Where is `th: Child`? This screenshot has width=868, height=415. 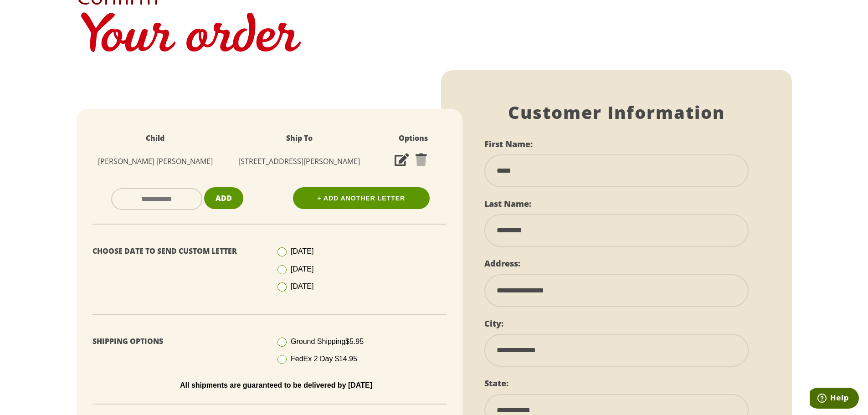
th: Child is located at coordinates (156, 138).